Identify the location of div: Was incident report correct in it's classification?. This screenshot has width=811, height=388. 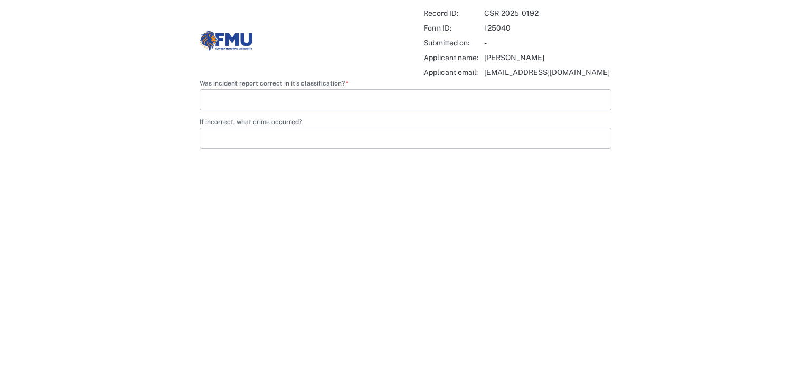
(406, 100).